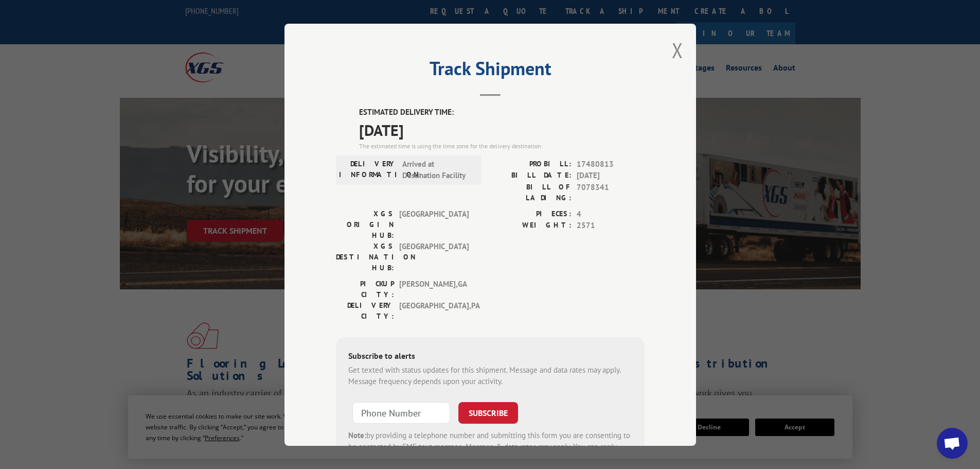 The image size is (980, 469). Describe the element at coordinates (611, 225) in the screenshot. I see `span: 2571` at that location.